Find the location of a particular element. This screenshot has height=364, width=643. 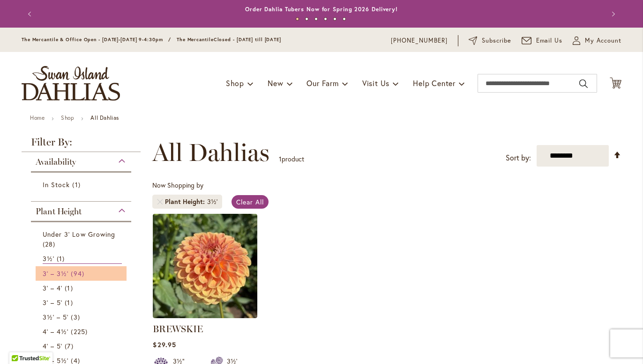

span: 94 is located at coordinates (78, 273).